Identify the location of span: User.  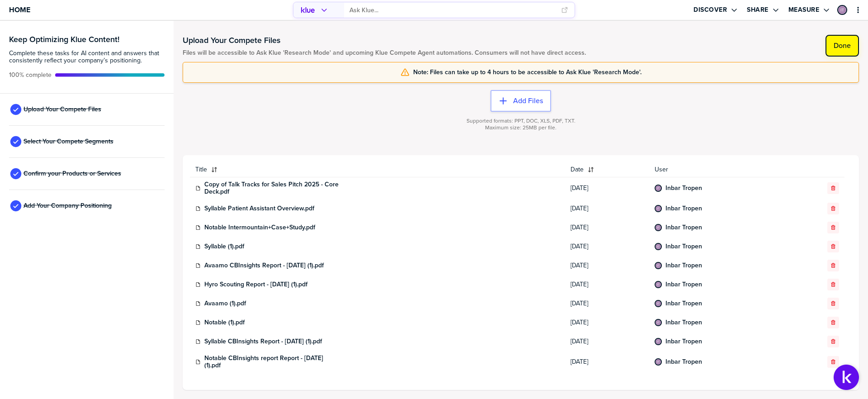
(719, 170).